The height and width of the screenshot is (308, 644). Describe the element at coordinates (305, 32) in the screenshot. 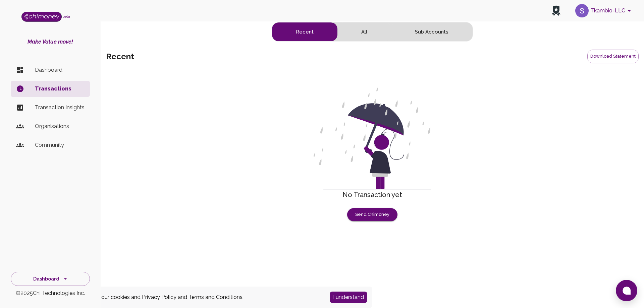

I see `button: recent` at that location.